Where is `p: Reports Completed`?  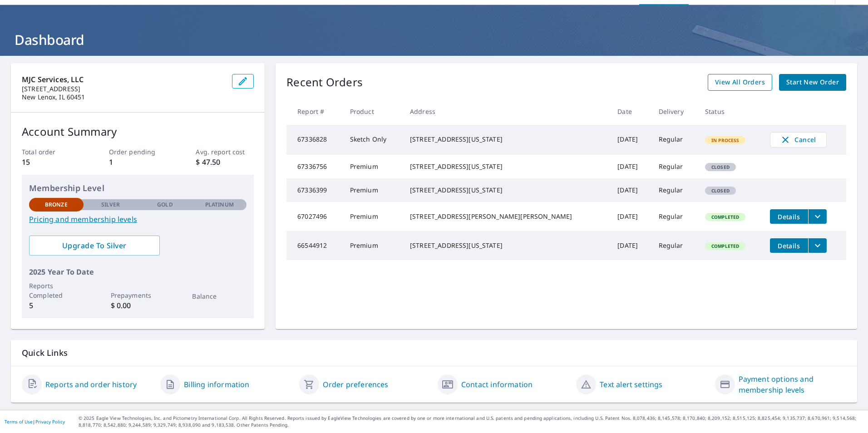 p: Reports Completed is located at coordinates (56, 290).